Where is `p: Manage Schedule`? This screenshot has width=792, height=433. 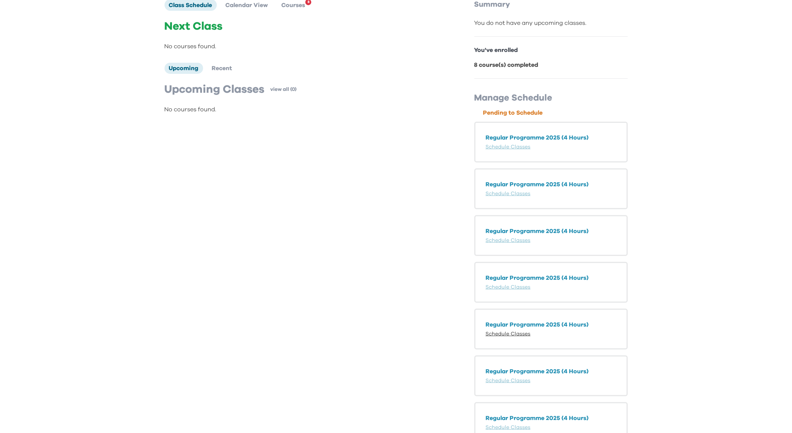
p: Manage Schedule is located at coordinates (551, 98).